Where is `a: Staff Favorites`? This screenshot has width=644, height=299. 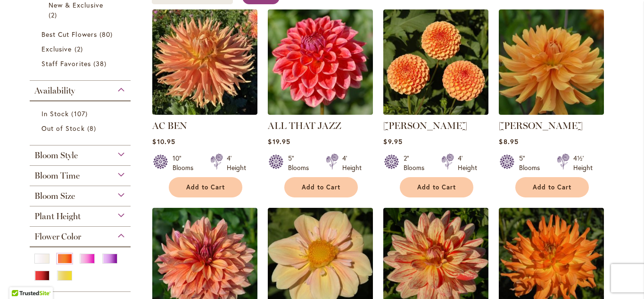 a: Staff Favorites is located at coordinates (81, 64).